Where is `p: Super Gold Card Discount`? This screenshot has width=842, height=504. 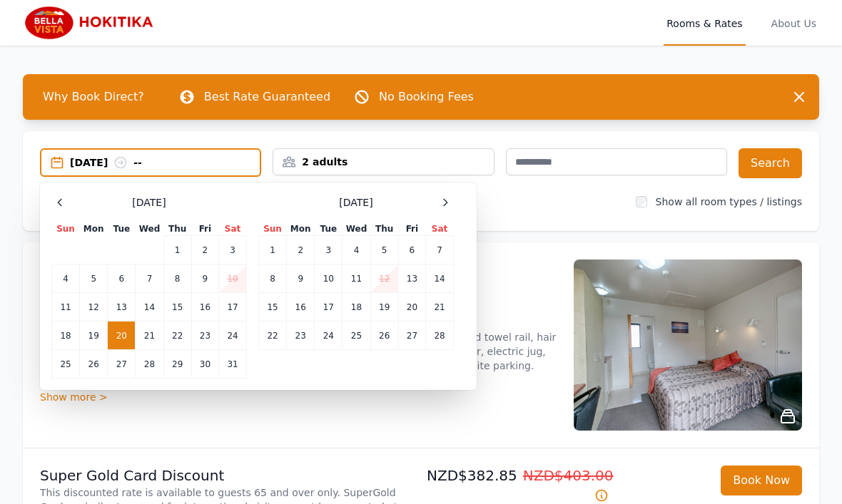
p: Super Gold Card Discount is located at coordinates (228, 476).